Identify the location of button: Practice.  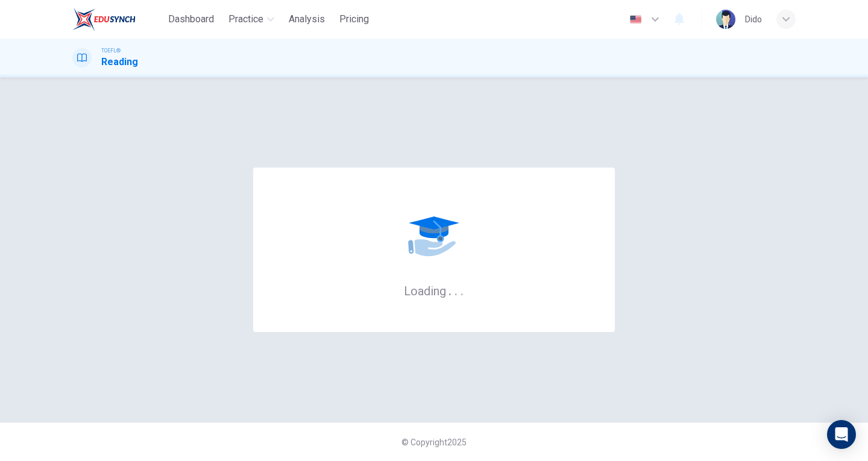
(251, 19).